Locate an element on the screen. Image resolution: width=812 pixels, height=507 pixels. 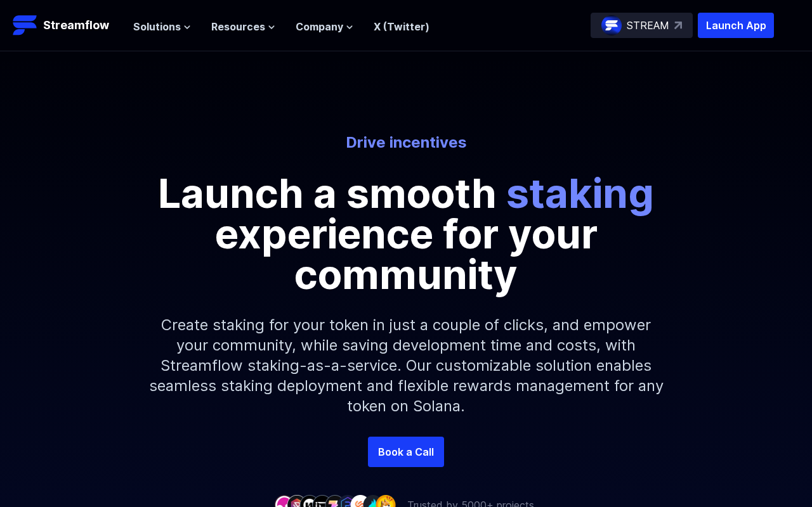
img: top-right-arrow.svg is located at coordinates (678, 25).